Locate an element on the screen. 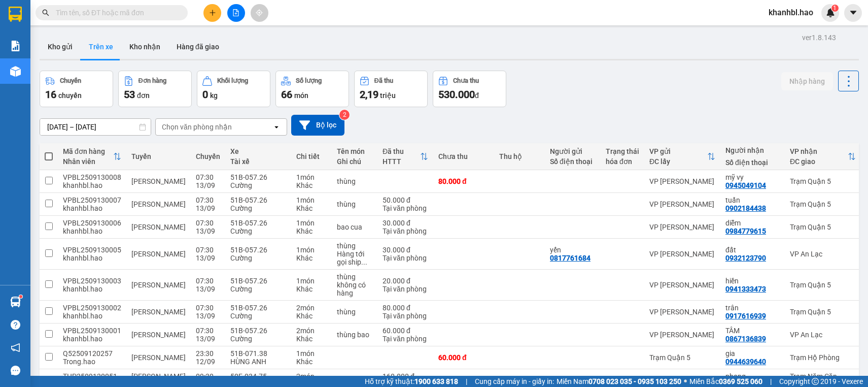 This screenshot has height=387, width=868. div: hiền is located at coordinates (753, 281).